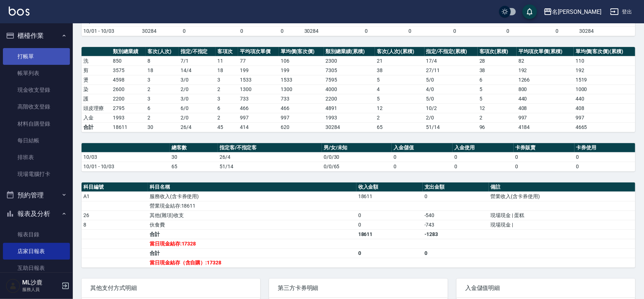  What do you see at coordinates (252, 196) in the screenshot?
I see `td: 服務收入(含卡券使用)` at bounding box center [252, 196].